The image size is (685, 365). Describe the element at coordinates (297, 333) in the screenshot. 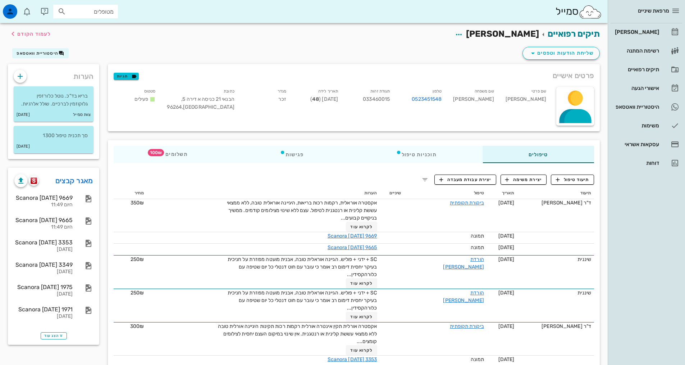

I see `span: אקסטרה אורלית תקין אינטרה אורלית רקמות רכות תקינות היגיינה אורלית טובה ללא ממצאי עששת קלינית או ר...` at that location.